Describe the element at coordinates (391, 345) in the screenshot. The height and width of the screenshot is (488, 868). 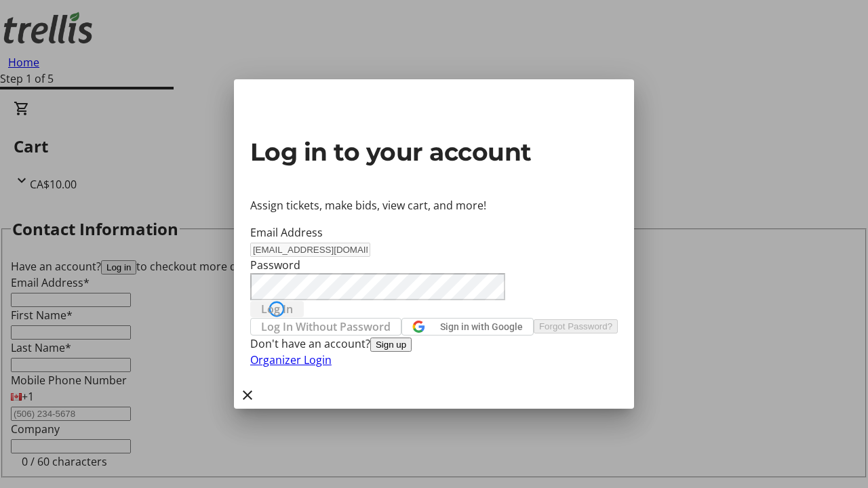
I see `button: Sign up` at that location.